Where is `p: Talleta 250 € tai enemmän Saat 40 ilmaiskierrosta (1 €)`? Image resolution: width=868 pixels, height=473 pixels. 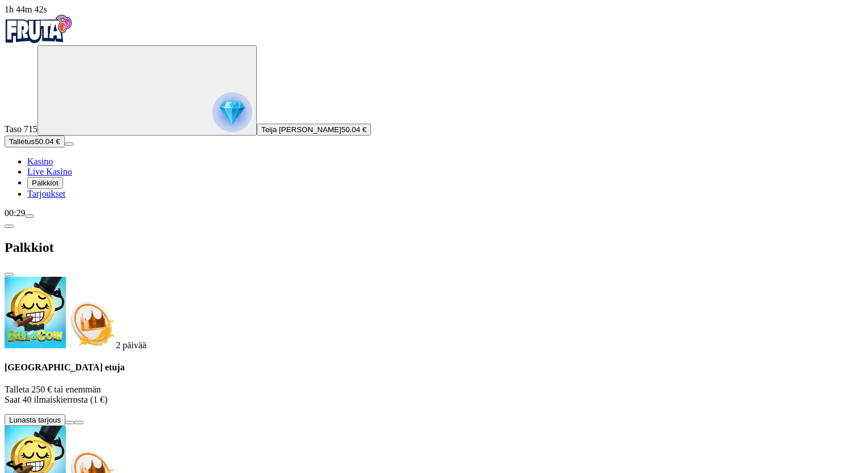 p: Talleta 250 € tai enemmän Saat 40 ilmaiskierrosta (1 €) is located at coordinates (434, 395).